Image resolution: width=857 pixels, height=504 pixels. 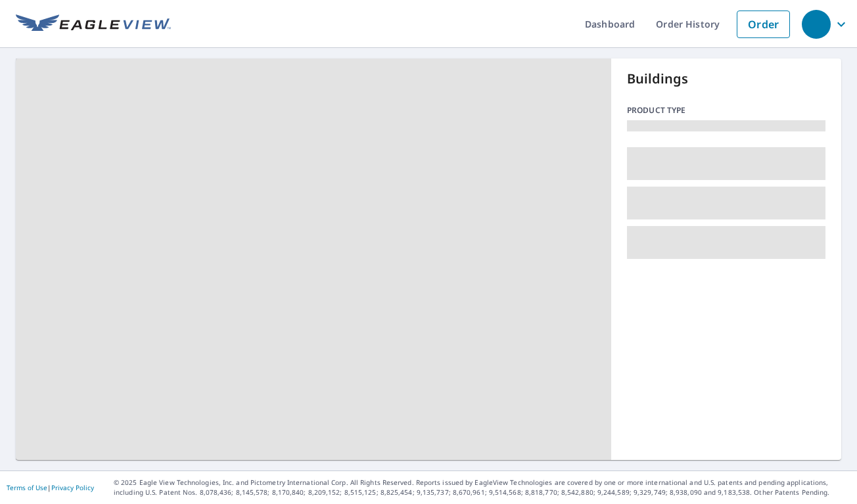 I want to click on a: Terms of Use, so click(x=27, y=488).